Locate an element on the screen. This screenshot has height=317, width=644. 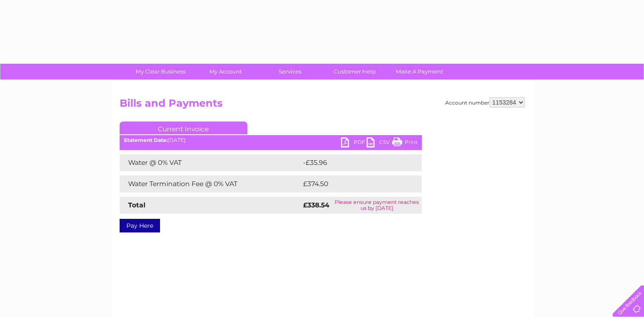
a: Customer Help is located at coordinates (355, 71).